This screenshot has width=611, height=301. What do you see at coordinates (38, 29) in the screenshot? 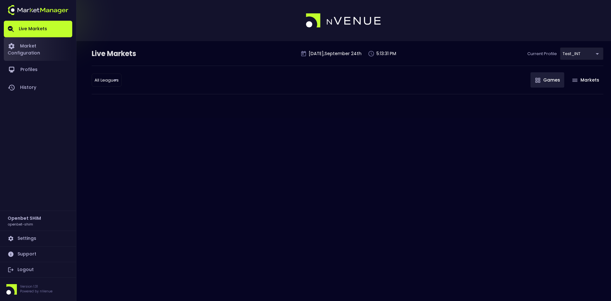
I see `a: Live Markets` at bounding box center [38, 29].